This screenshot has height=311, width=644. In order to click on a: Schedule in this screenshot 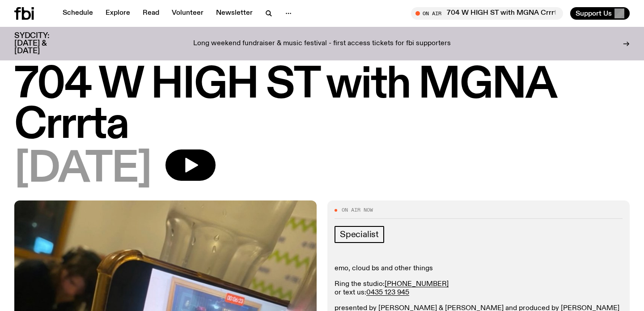, I will do `click(78, 13)`.